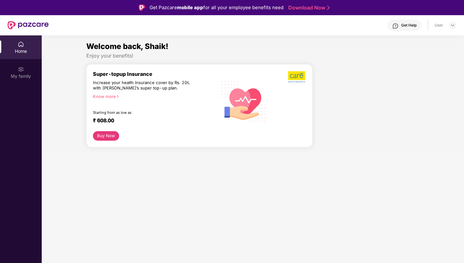 Image resolution: width=464 pixels, height=263 pixels. What do you see at coordinates (395, 26) in the screenshot?
I see `img: svg+xml;base64,PHN2ZyBpZD0iSGVscC0zMngzMiIgeG1sbnM9Imh0dHA6Ly93d3cudzMub3JnLzIwMDAvc3ZnIiB3aWR0aD...` at bounding box center [395, 26].